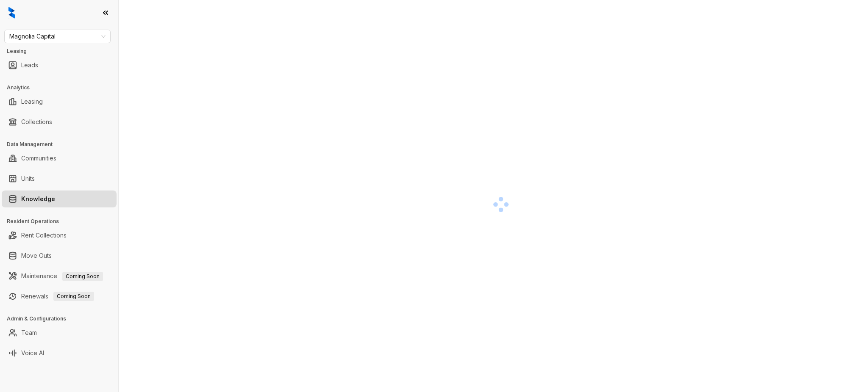  Describe the element at coordinates (38, 158) in the screenshot. I see `a: Communities` at that location.